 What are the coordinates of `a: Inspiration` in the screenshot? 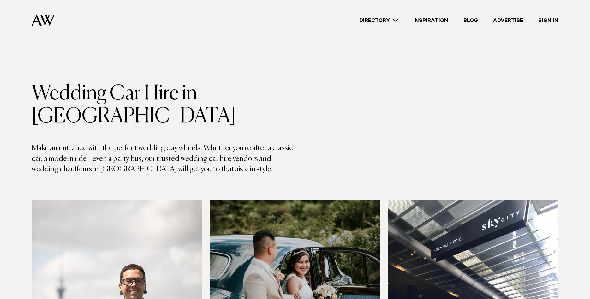 It's located at (431, 20).